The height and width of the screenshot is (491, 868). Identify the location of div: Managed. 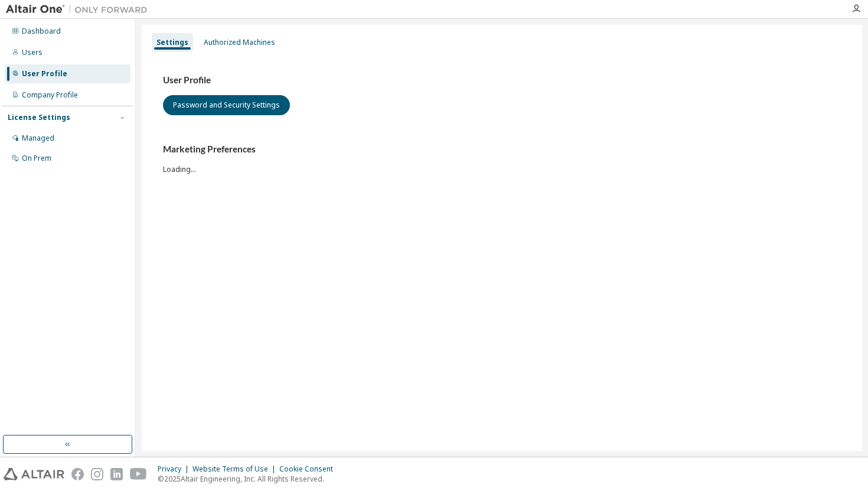
(38, 138).